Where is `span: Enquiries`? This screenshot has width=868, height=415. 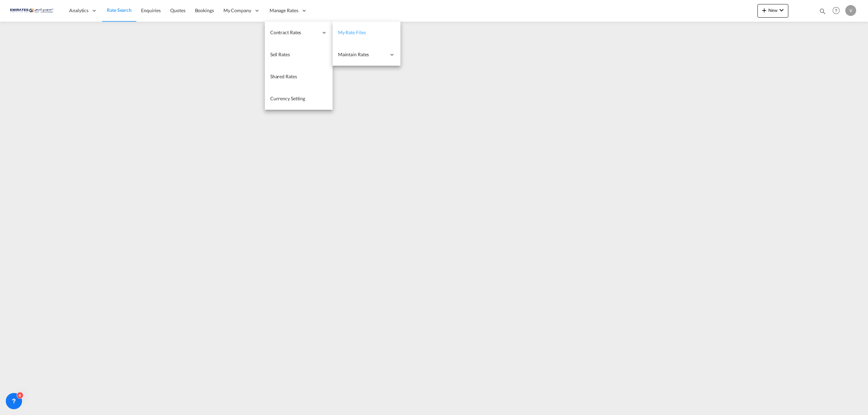
span: Enquiries is located at coordinates (151, 10).